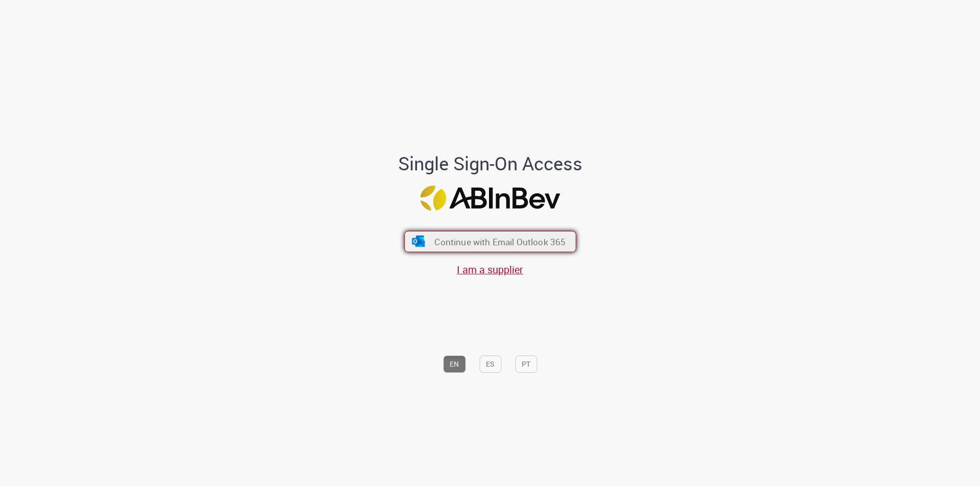 This screenshot has height=486, width=980. Describe the element at coordinates (490, 242) in the screenshot. I see `button: ícone Azure/Microsoft 360 Continue with Email Outlook 365` at that location.